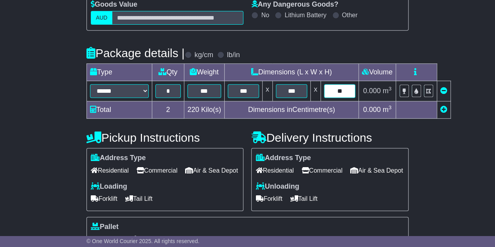 The height and width of the screenshot is (247, 495). I want to click on a: Add new item, so click(444, 110).